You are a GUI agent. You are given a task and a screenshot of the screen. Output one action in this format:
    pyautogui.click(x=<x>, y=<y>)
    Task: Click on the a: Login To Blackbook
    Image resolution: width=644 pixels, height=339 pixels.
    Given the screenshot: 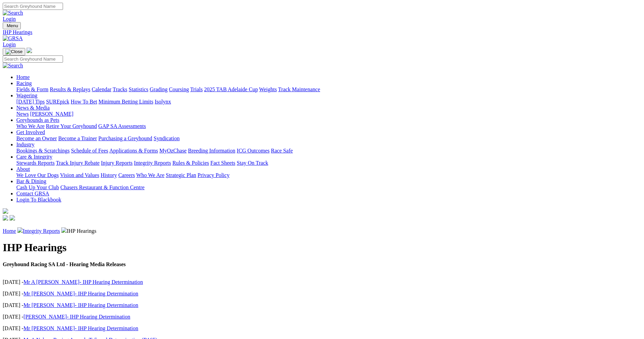 What is the action you would take?
    pyautogui.click(x=39, y=200)
    